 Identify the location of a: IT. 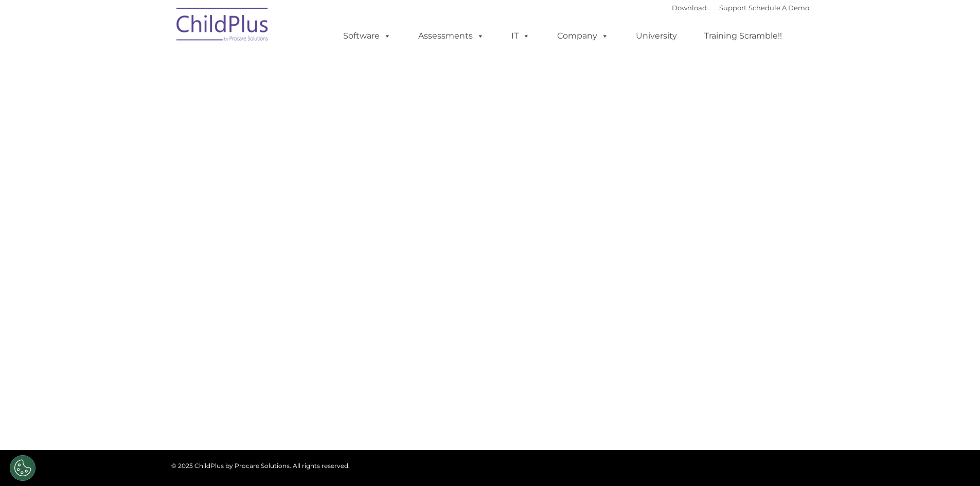
(521, 36).